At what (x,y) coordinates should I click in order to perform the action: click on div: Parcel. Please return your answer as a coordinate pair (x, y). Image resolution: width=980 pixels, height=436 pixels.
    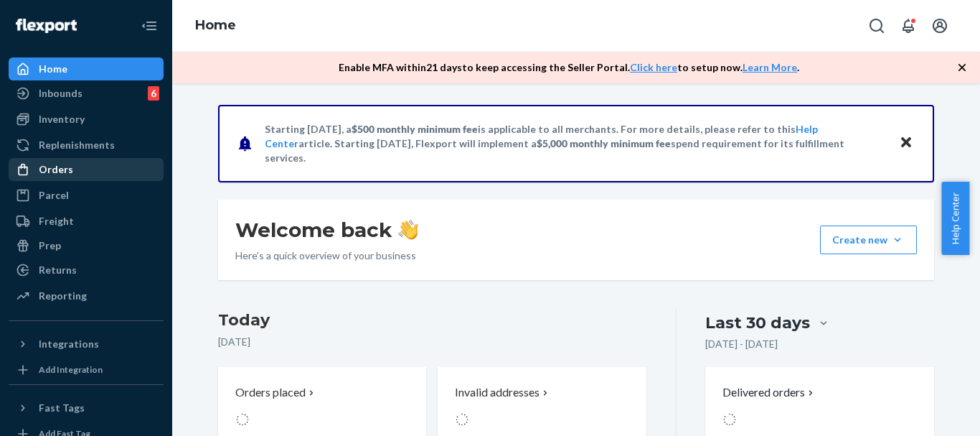
    Looking at the image, I should click on (54, 195).